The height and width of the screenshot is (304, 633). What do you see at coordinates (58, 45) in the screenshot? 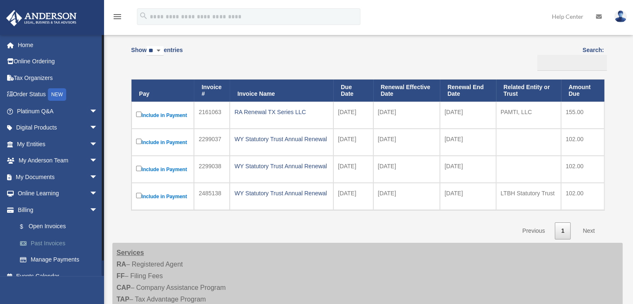
I see `a: Home` at bounding box center [58, 45].